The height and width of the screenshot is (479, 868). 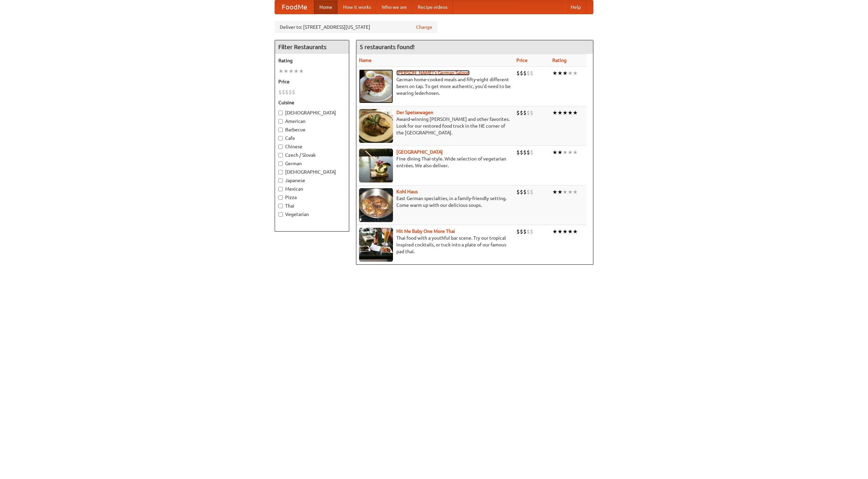 What do you see at coordinates (312, 215) in the screenshot?
I see `label: Vegetarian` at bounding box center [312, 215].